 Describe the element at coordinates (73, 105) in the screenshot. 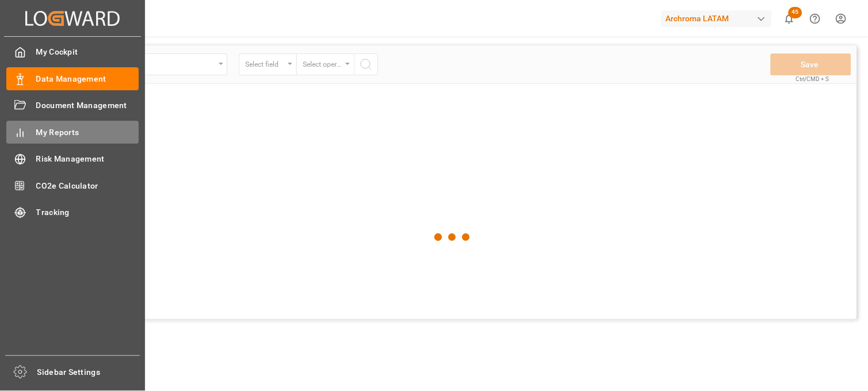

I see `a: Document Management` at that location.